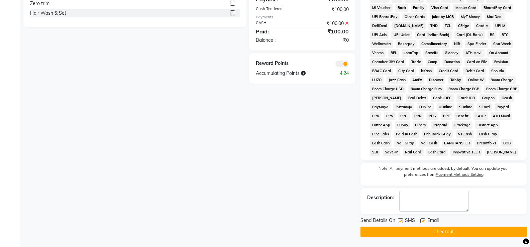 The image size is (530, 247). I want to click on span: On Account, so click(498, 53).